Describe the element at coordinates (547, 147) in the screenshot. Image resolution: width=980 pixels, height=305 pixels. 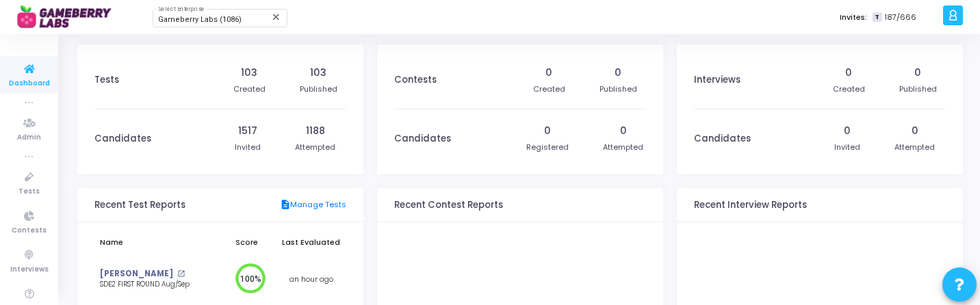
I see `div: Registered` at that location.